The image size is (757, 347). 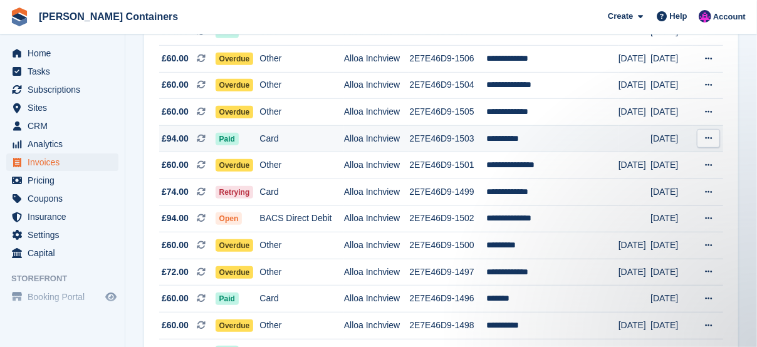 What do you see at coordinates (68, 279) in the screenshot?
I see `span: Storefront` at bounding box center [68, 279].